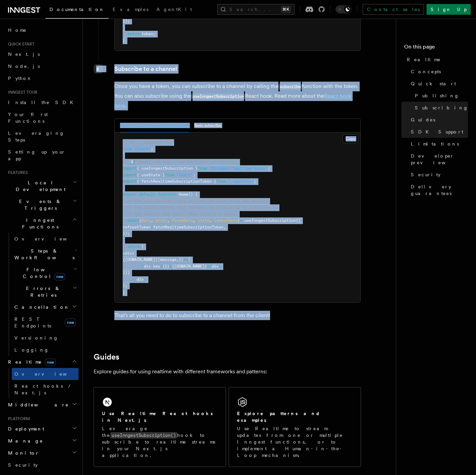 The image size is (476, 475). What do you see at coordinates (42, 441) in the screenshot?
I see `button: Manage` at bounding box center [42, 441].